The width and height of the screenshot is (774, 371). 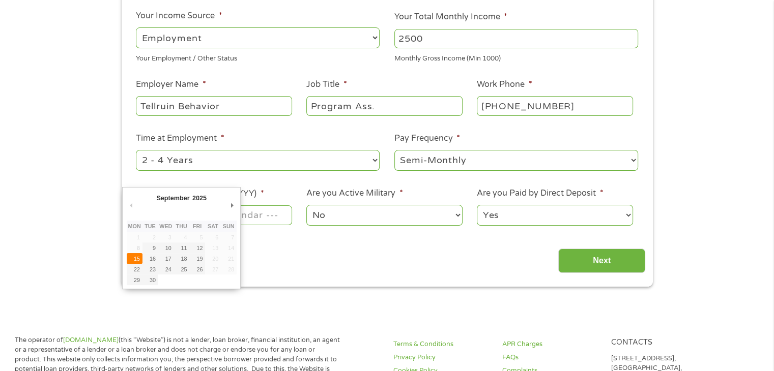 I want to click on div: September, so click(x=173, y=198).